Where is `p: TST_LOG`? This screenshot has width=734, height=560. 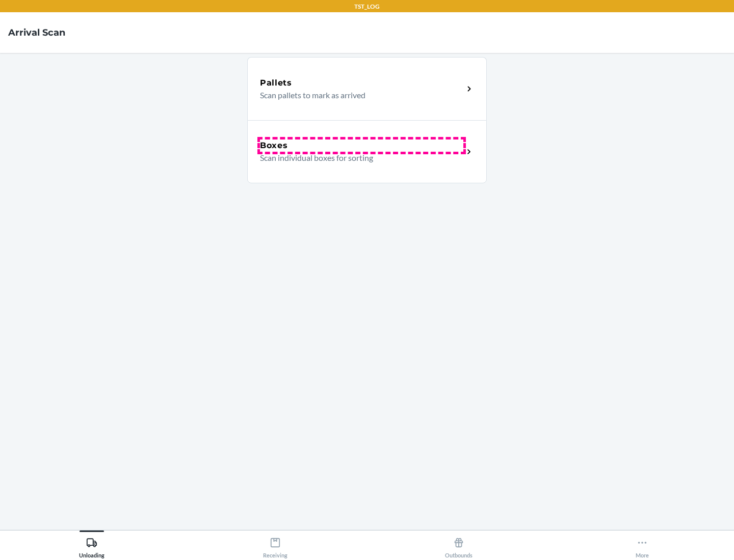 p: TST_LOG is located at coordinates (367, 7).